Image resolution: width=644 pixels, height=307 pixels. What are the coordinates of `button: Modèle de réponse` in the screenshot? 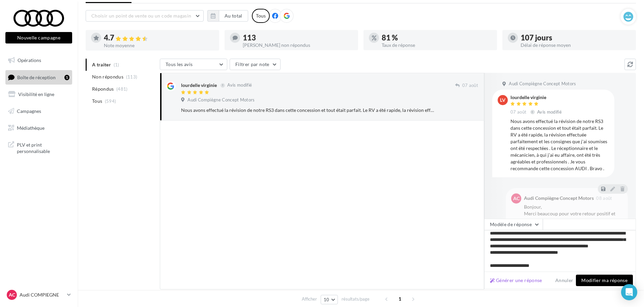 It's located at (513, 224).